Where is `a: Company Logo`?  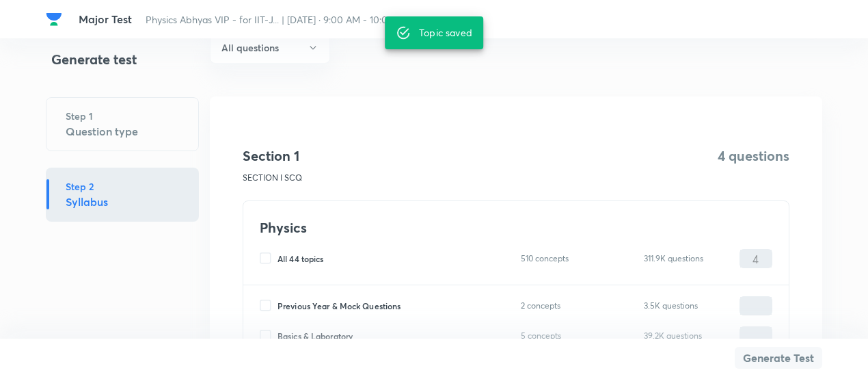
a: Company Logo is located at coordinates (56, 19).